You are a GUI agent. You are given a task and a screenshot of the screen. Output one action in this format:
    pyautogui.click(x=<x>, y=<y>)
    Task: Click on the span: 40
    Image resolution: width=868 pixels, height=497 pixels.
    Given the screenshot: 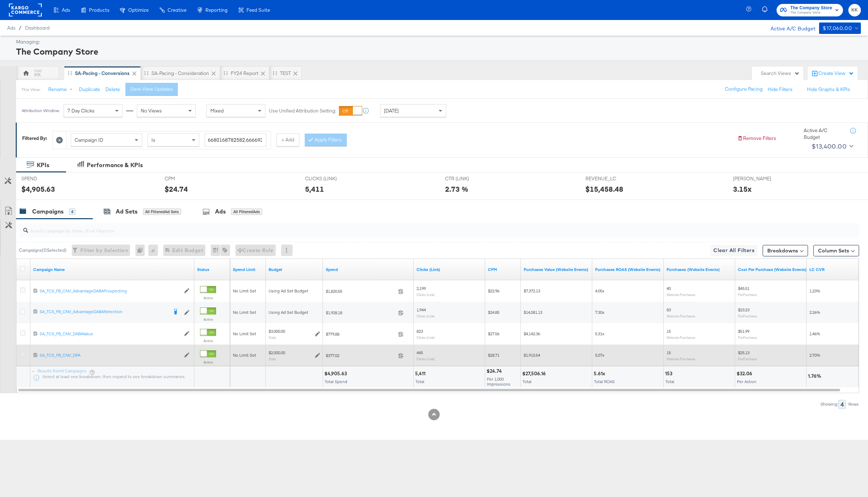 What is the action you would take?
    pyautogui.click(x=668, y=288)
    